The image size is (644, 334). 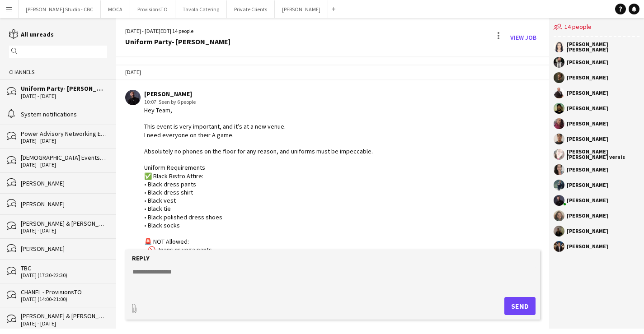 What do you see at coordinates (31, 34) in the screenshot?
I see `a: All unreads` at bounding box center [31, 34].